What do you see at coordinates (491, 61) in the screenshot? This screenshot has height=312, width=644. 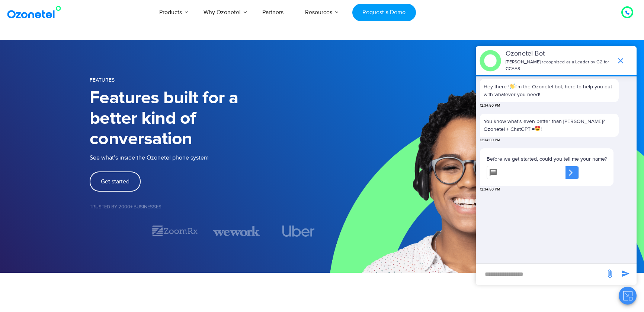 I see `img: header` at bounding box center [491, 61].